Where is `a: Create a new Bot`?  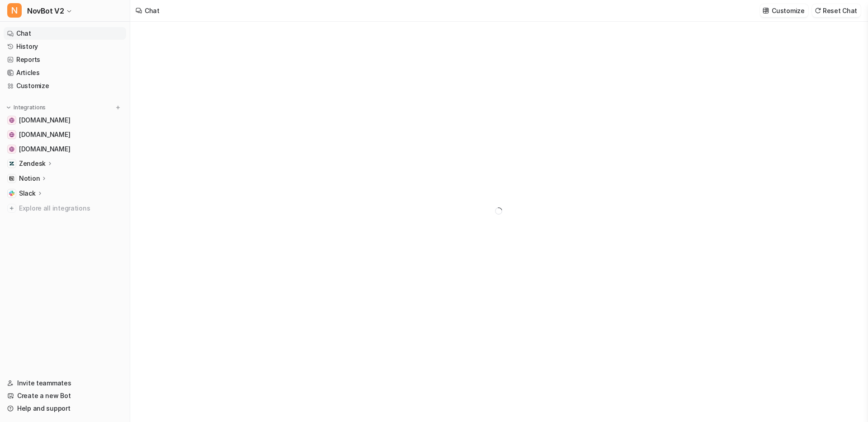 a: Create a new Bot is located at coordinates (65, 396).